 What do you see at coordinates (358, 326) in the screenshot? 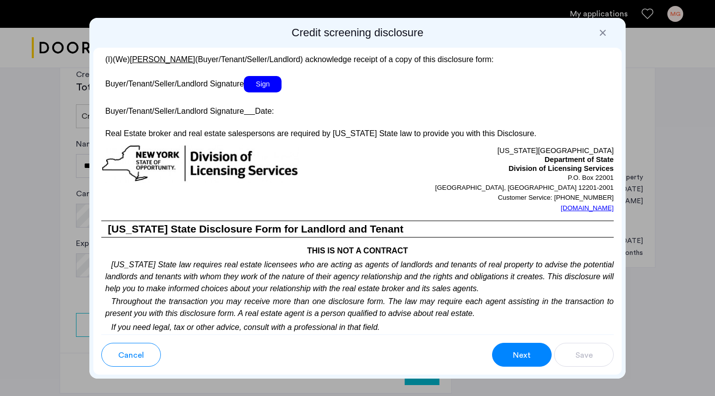
I see `p: If you need legal, tax or other advice, consult with a professional in that field.` at bounding box center [358, 326].